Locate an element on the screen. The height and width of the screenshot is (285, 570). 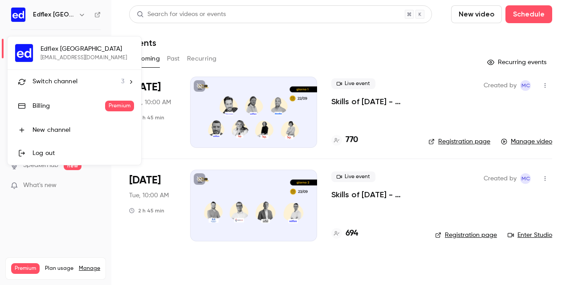
div: Billing is located at coordinates (69, 106).